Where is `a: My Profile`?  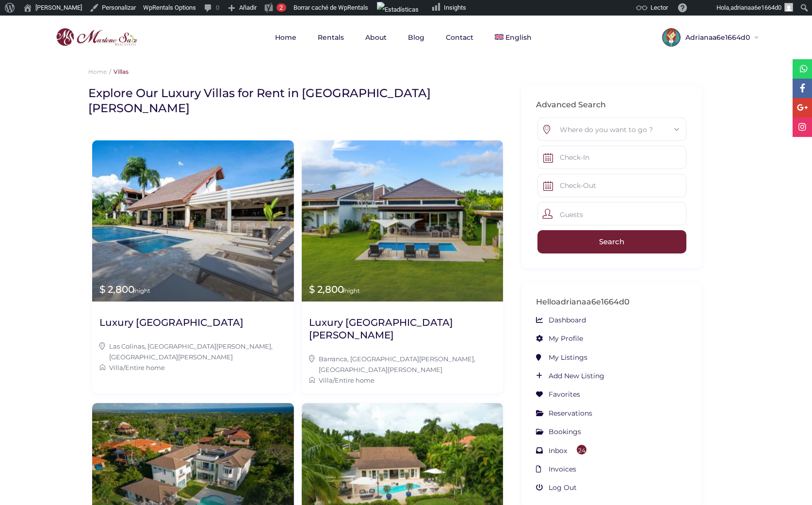
a: My Profile is located at coordinates (559, 338).